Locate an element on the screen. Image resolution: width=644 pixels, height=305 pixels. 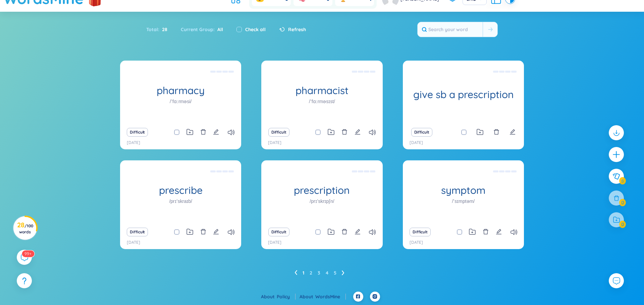
a: 5 is located at coordinates (335, 273).